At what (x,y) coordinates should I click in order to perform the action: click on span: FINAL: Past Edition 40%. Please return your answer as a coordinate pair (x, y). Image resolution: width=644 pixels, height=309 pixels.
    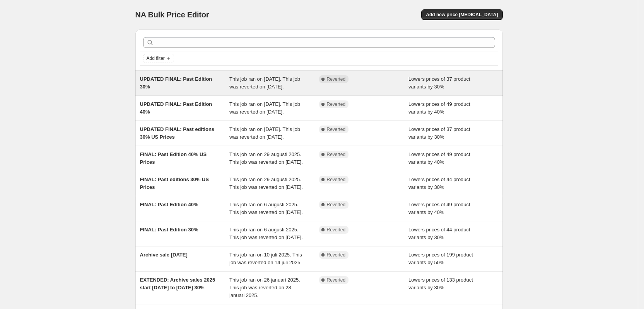
    Looking at the image, I should click on (169, 204).